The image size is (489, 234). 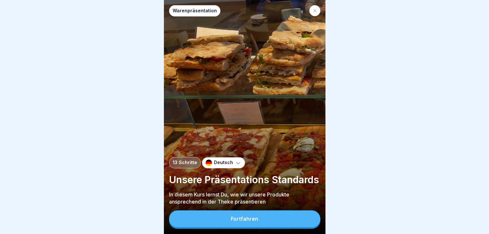 I want to click on p: Deutsch, so click(x=223, y=162).